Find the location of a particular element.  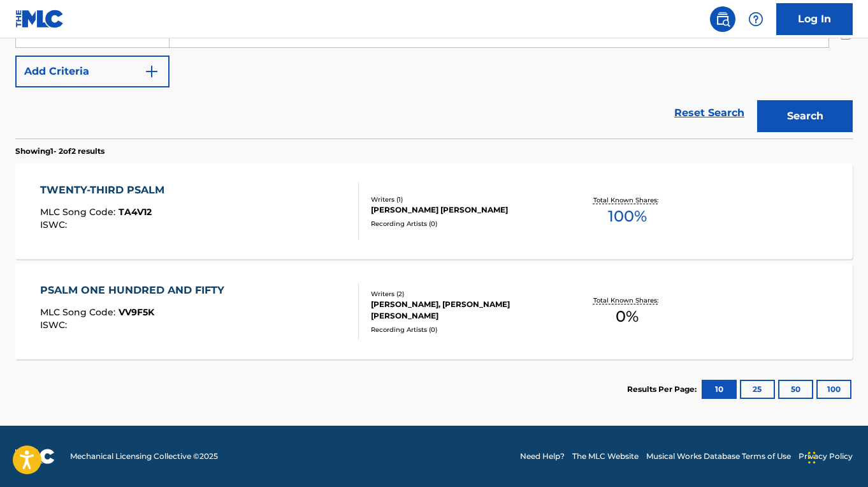

a: Privacy Policy is located at coordinates (826, 456).